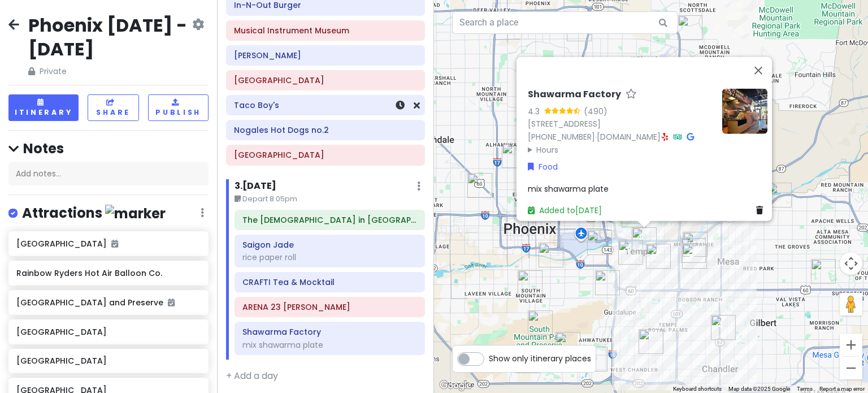 This screenshot has height=393, width=868. Describe the element at coordinates (330, 220) in the screenshot. I see `h6: The Church in Tempe` at that location.